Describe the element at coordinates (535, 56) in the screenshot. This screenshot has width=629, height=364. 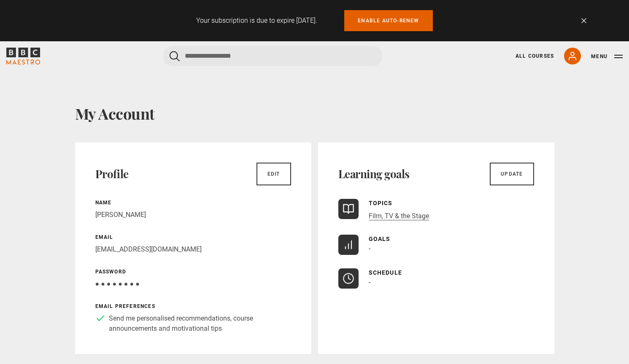
I see `a: All Courses` at that location.